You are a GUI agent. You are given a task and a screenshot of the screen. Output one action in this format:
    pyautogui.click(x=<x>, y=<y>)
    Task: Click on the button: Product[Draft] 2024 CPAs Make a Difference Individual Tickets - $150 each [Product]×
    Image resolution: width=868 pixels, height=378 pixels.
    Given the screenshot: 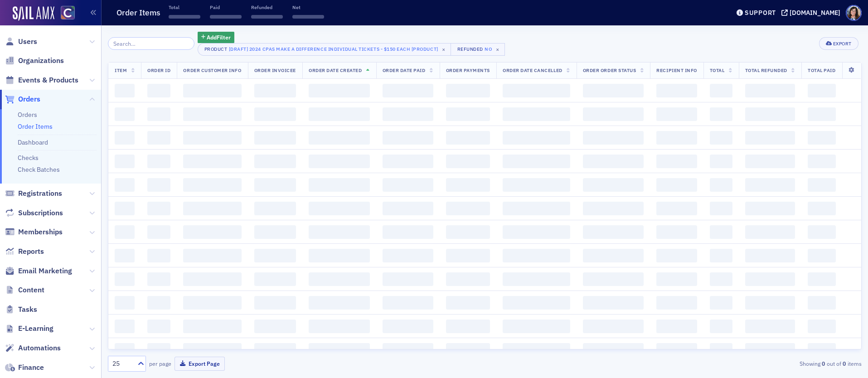 What is the action you would take?
    pyautogui.click(x=324, y=49)
    